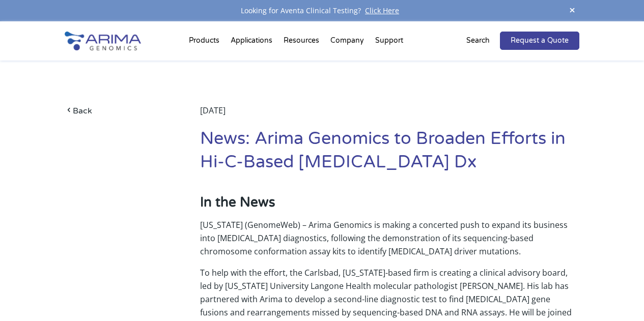  Describe the element at coordinates (322, 11) in the screenshot. I see `div: Looking for Aventa Clinical Testing?` at that location.